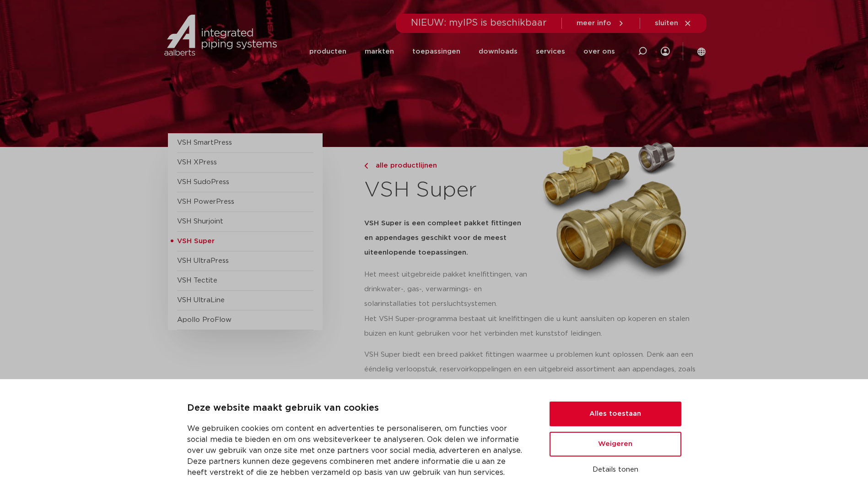 The width and height of the screenshot is (868, 500). Describe the element at coordinates (479, 23) in the screenshot. I see `span: NIEUW: myIPS is beschikbaar` at that location.